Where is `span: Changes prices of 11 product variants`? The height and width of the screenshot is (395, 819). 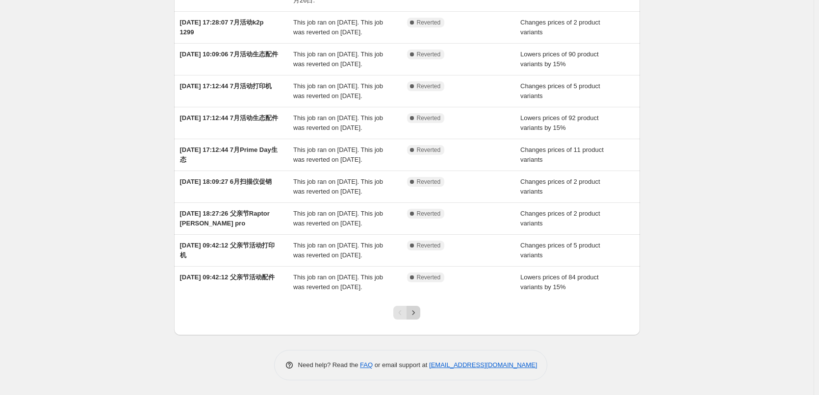
span: Changes prices of 11 product variants is located at coordinates (562, 154).